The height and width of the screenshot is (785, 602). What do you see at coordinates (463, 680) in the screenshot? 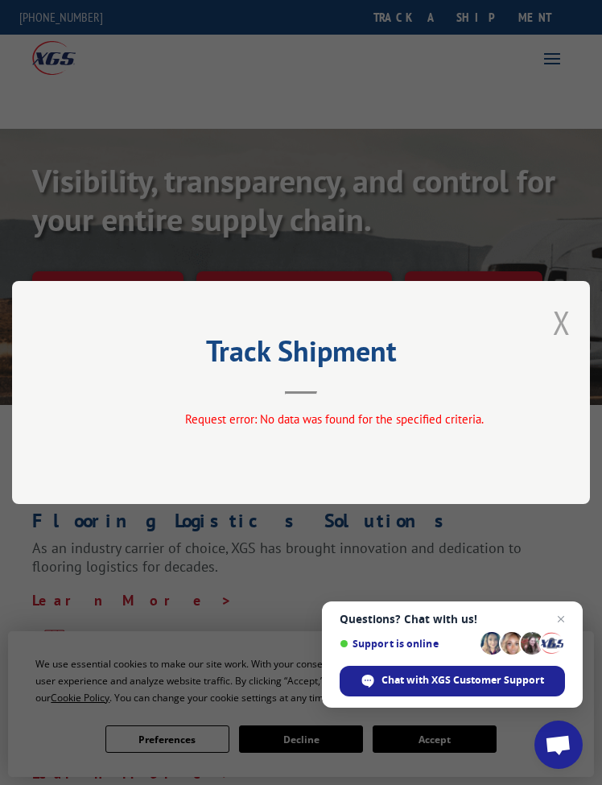
I see `span: Chat with XGS Customer Support` at bounding box center [463, 680].